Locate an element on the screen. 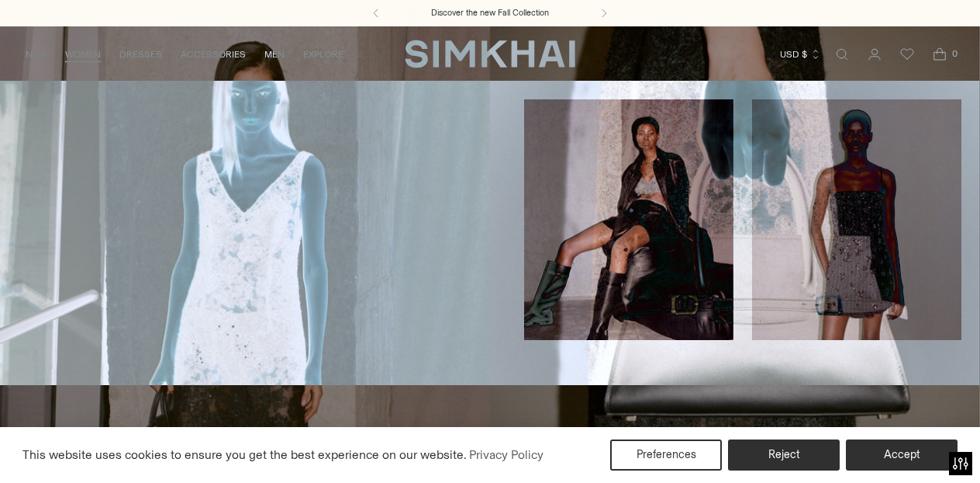 The image size is (980, 483). button: USD $ is located at coordinates (800, 55).